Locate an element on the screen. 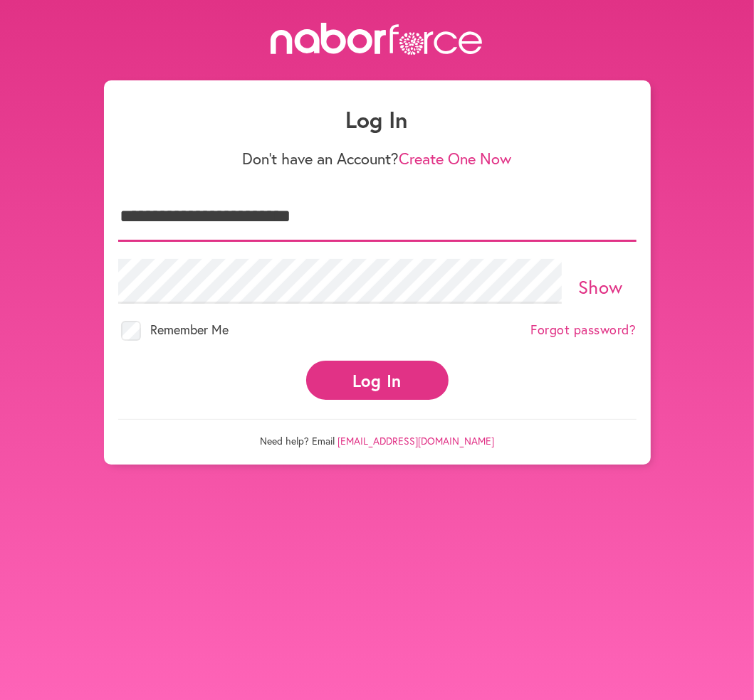  a: Create One Now is located at coordinates (456, 158).